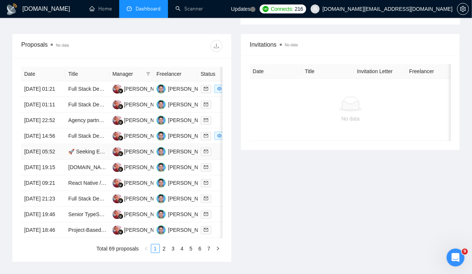  Describe the element at coordinates (176, 74) in the screenshot. I see `th: Freelancer` at that location.